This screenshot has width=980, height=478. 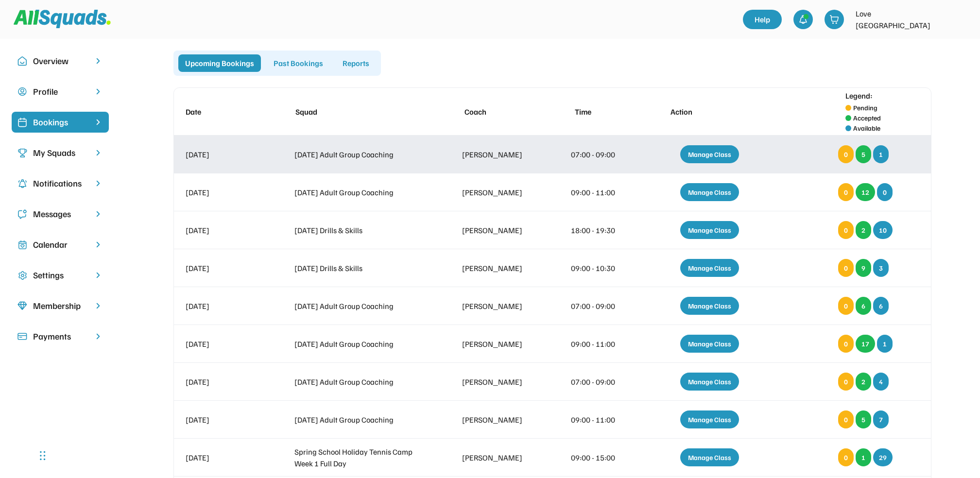 What do you see at coordinates (866, 117) in the screenshot?
I see `div: Accepted` at bounding box center [866, 117].